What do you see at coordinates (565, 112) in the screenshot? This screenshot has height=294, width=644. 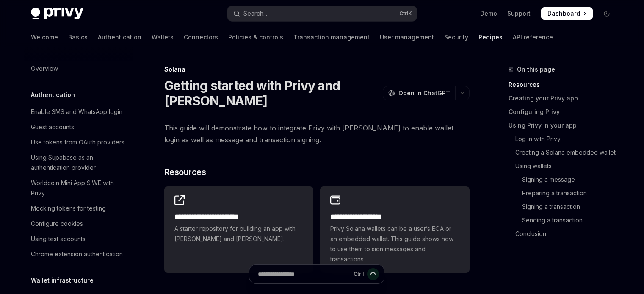 I see `a: Configuring Privy` at bounding box center [565, 112].